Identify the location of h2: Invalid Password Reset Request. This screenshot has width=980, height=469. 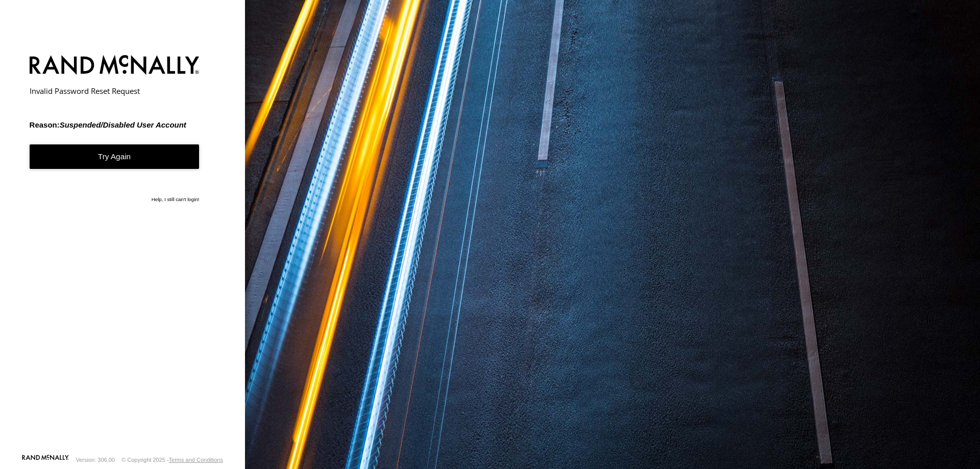
(114, 91).